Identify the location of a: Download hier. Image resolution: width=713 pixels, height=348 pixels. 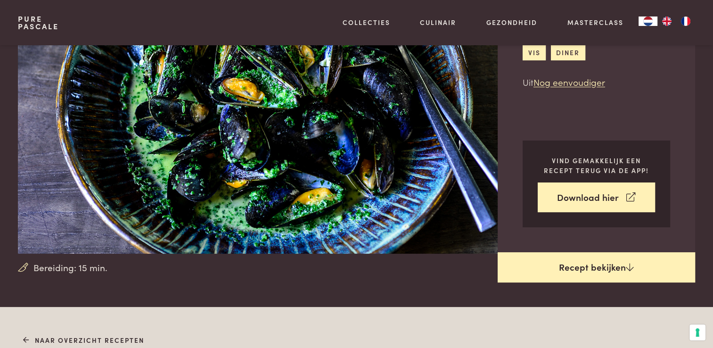
(596, 197).